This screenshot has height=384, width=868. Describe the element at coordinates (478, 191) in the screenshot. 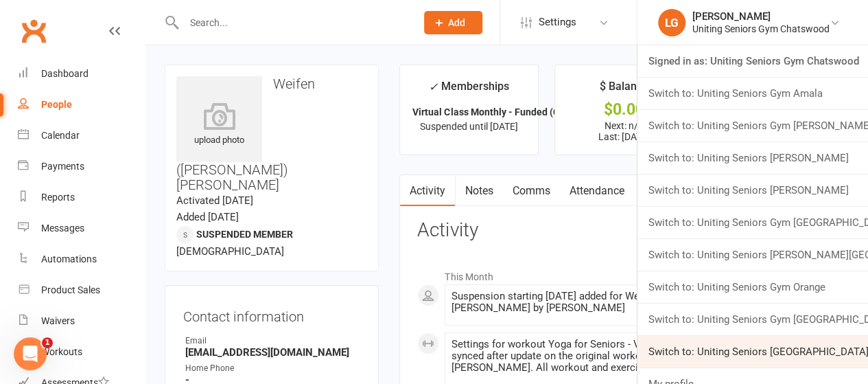

I see `a: Notes` at that location.